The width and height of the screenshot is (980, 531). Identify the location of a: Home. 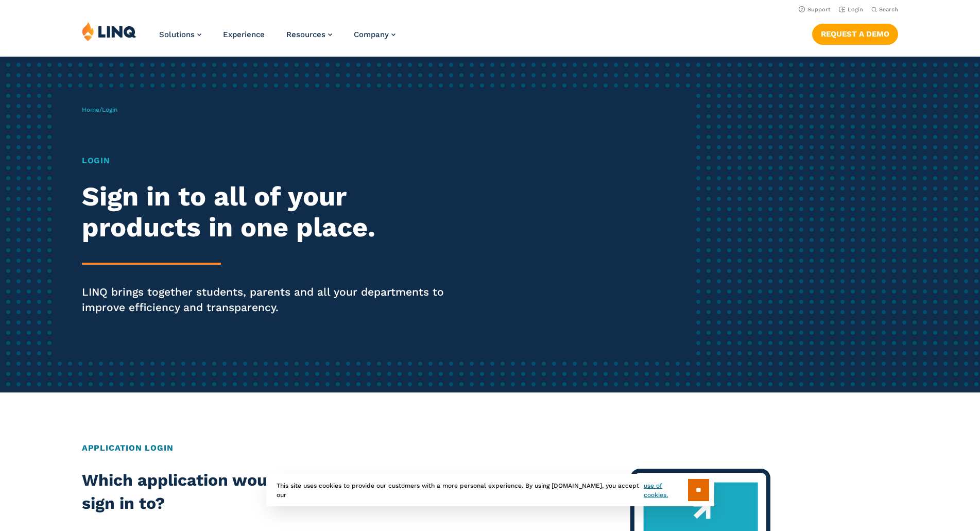
(91, 110).